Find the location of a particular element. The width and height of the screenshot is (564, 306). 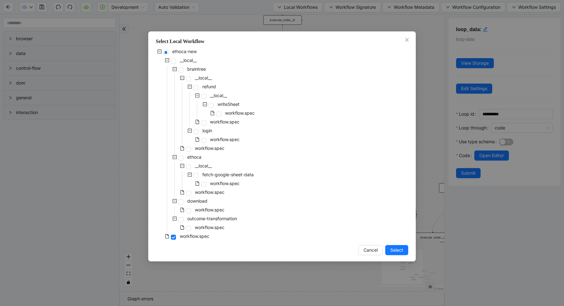

span: download is located at coordinates (197, 201).